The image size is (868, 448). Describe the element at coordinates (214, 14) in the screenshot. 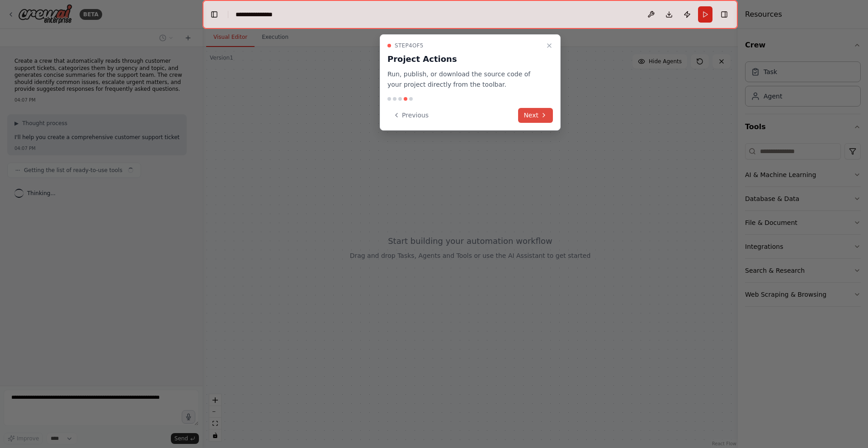

I see `button: Hide left sidebar` at that location.